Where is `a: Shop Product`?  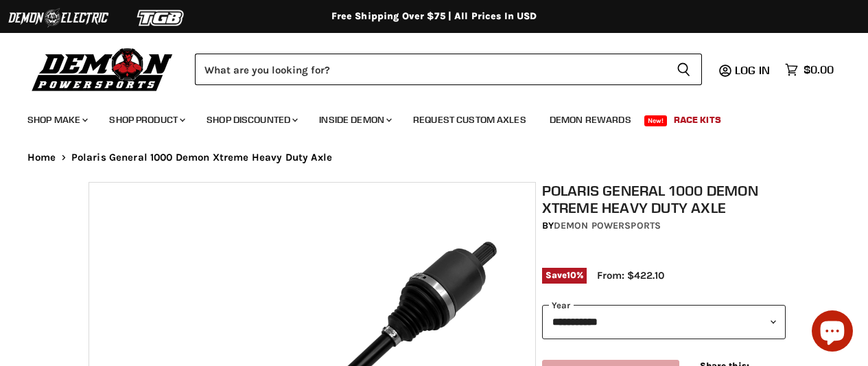 a: Shop Product is located at coordinates (146, 119).